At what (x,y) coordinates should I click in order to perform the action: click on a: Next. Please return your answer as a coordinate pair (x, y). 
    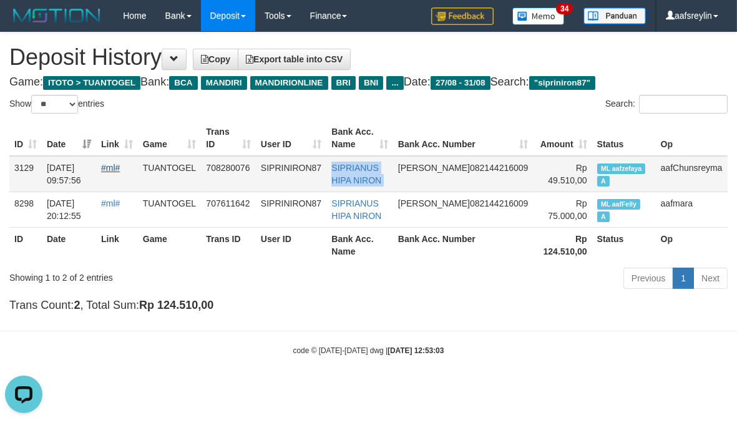
    Looking at the image, I should click on (711, 278).